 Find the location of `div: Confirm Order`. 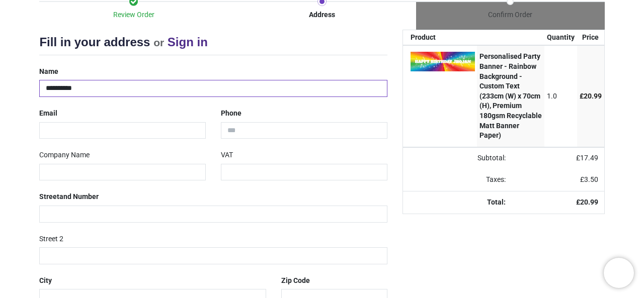

div: Confirm Order is located at coordinates (510, 15).